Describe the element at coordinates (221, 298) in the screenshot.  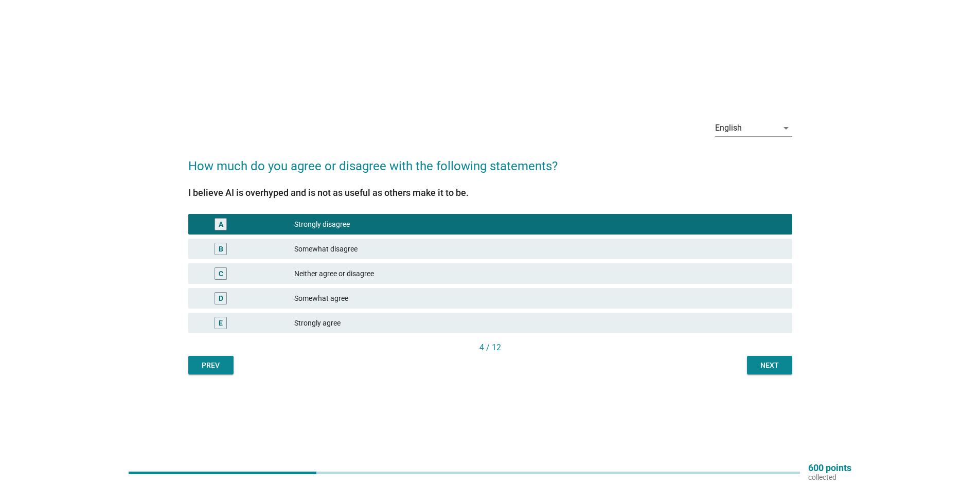
I see `div: D` at that location.